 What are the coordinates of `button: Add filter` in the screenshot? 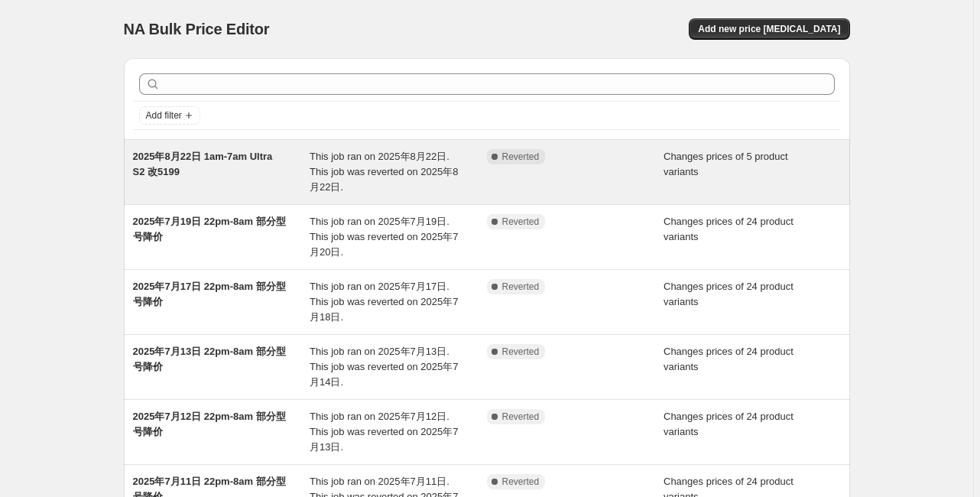 It's located at (170, 115).